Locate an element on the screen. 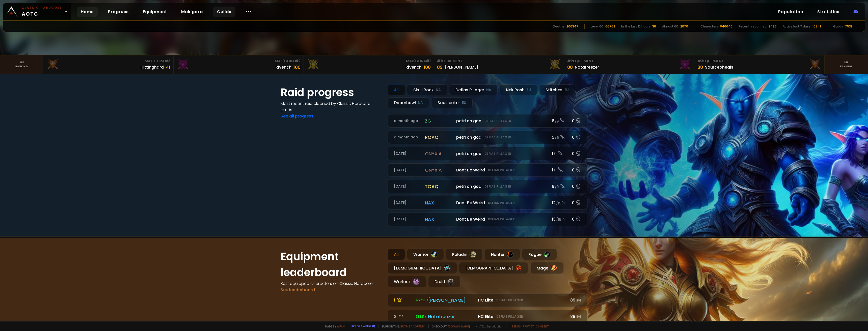 This screenshot has height=331, width=868. a: Population is located at coordinates (791, 11).